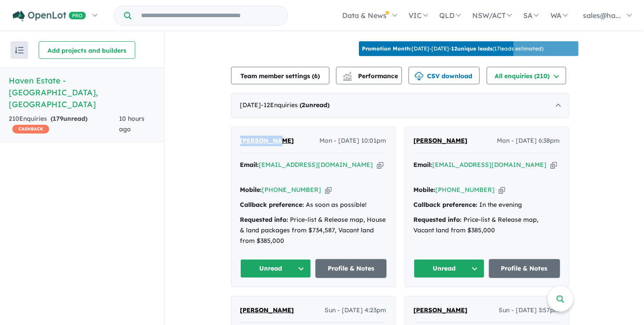  I want to click on span: 179, so click(58, 119).